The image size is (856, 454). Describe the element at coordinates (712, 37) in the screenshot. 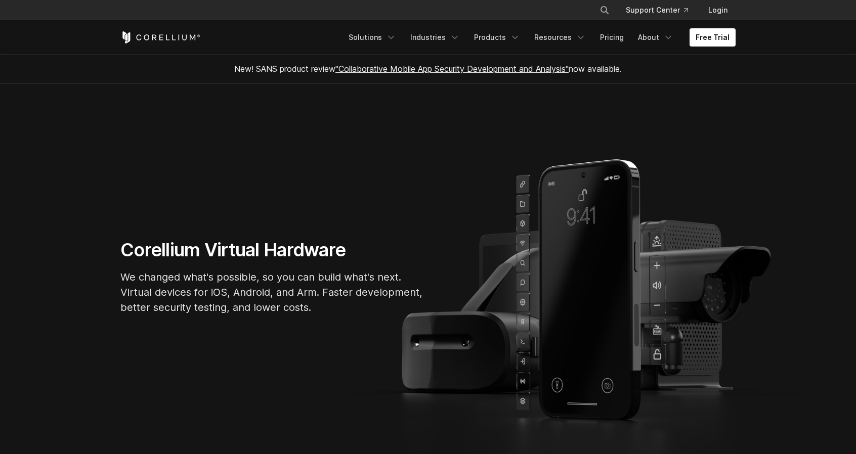

I see `a: Free Trial` at that location.